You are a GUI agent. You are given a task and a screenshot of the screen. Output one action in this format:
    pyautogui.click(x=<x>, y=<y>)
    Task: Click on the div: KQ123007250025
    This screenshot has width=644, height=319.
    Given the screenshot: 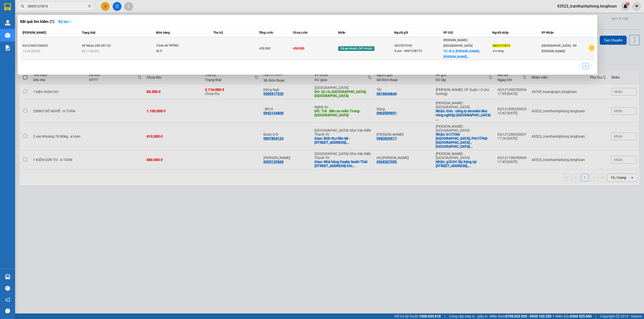 What is the action you would take?
    pyautogui.click(x=51, y=46)
    